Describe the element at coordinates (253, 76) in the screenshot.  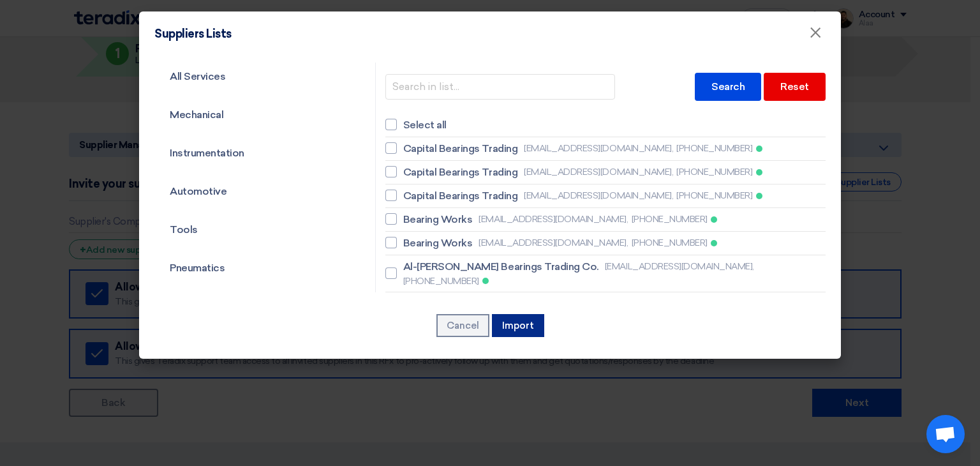
I see `a: All Services` at that location.